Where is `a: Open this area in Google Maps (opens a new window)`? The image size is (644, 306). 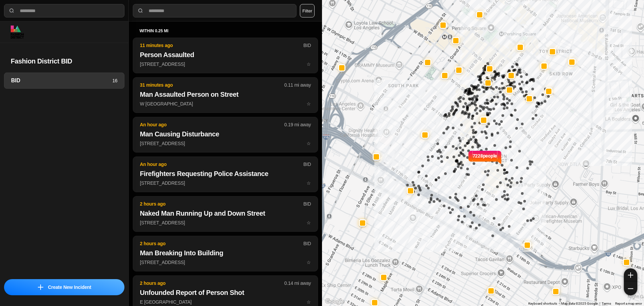
a: Open this area in Google Maps (opens a new window) is located at coordinates (335, 302).